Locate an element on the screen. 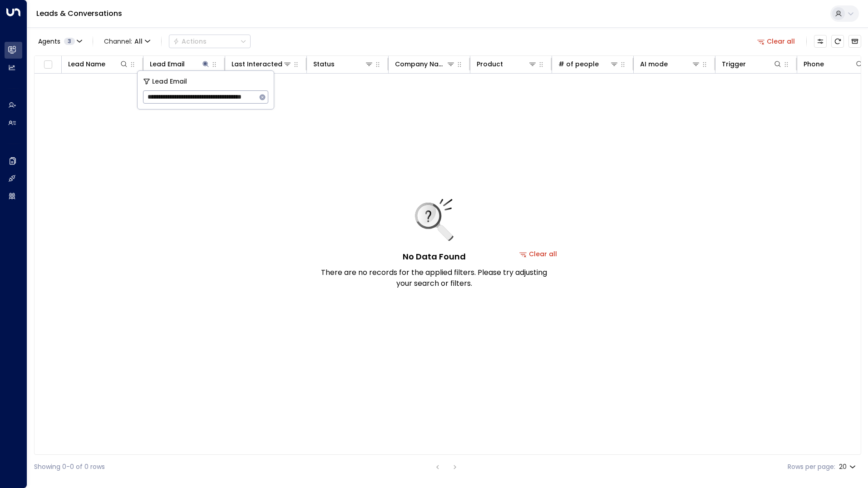 The height and width of the screenshot is (488, 868). div: Button group with a nested menu is located at coordinates (209, 41).